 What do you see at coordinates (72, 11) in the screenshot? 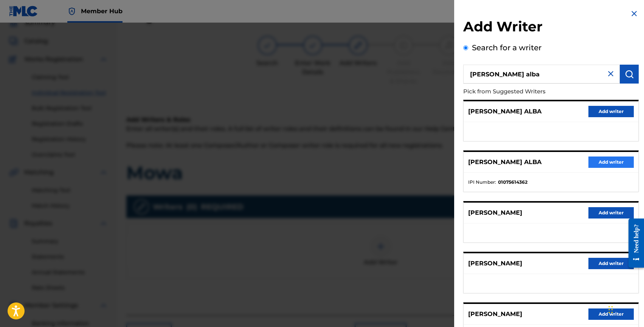
I see `img: Top Rightsholder` at bounding box center [72, 11].